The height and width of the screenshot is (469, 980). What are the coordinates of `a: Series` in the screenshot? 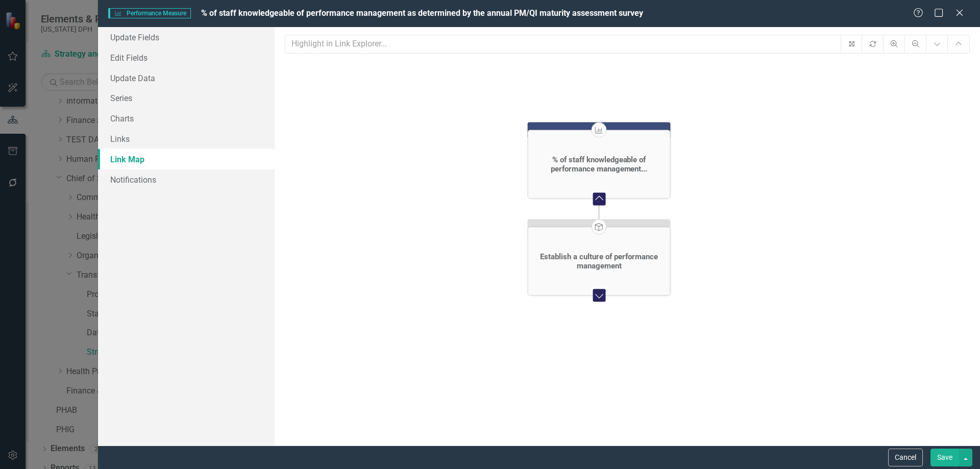 It's located at (187, 98).